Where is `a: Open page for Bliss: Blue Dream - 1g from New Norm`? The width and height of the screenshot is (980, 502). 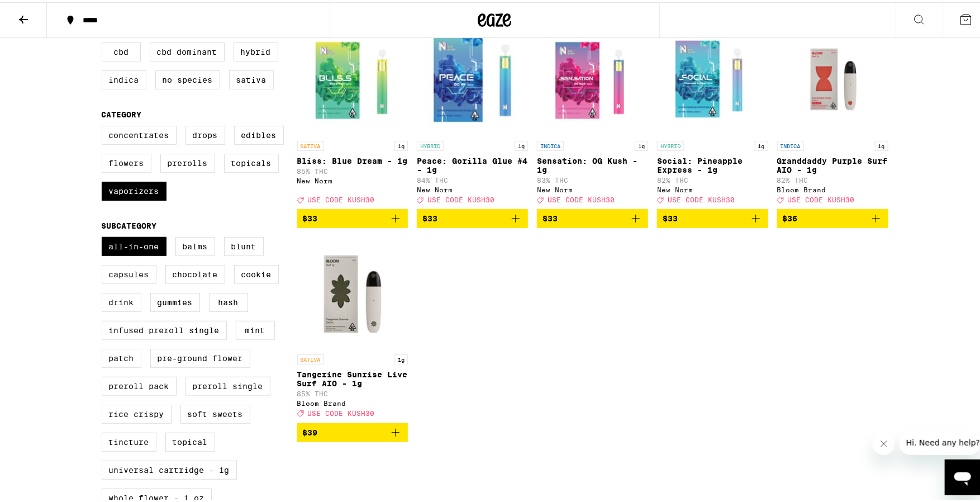
a: Open page for Bliss: Blue Dream - 1g from New Norm is located at coordinates (353, 114).